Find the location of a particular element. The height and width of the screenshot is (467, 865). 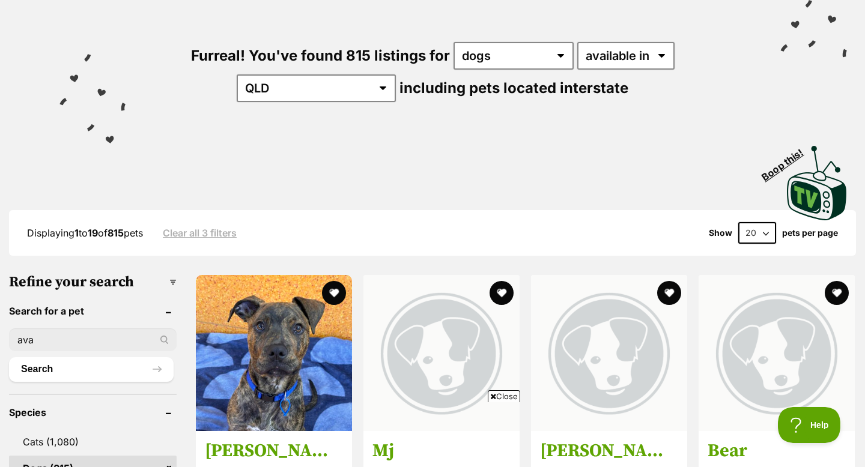

button: Search is located at coordinates (91, 369).